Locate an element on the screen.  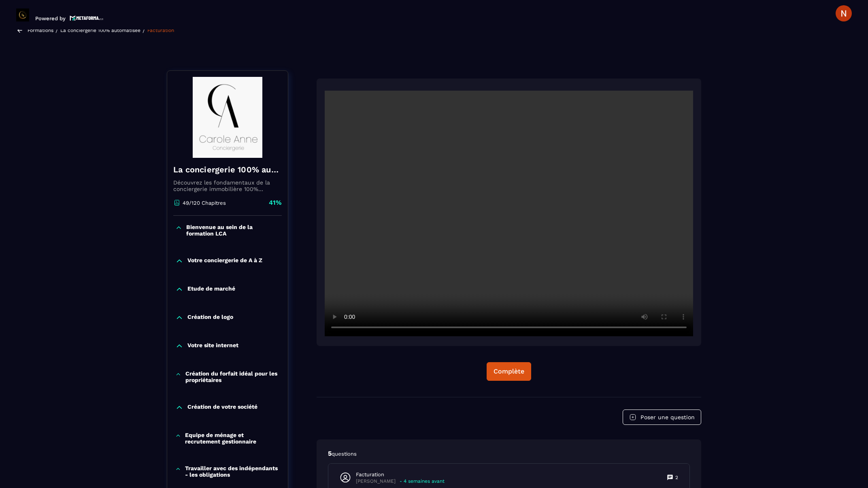
a: La conciergerie 100% automatisée is located at coordinates (100, 30).